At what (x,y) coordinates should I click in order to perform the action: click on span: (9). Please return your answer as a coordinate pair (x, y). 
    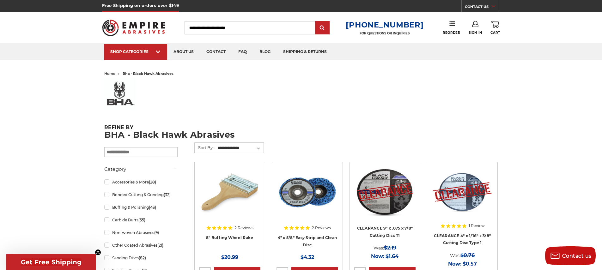
    Looking at the image, I should click on (156, 233).